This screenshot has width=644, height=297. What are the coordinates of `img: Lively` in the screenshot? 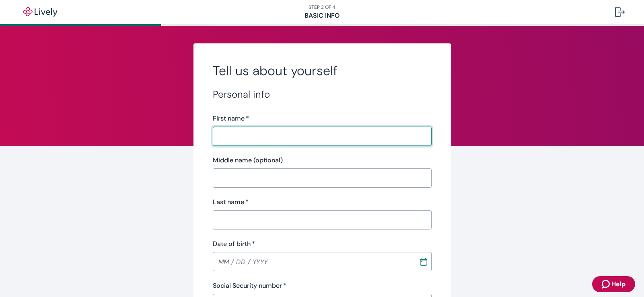 It's located at (40, 12).